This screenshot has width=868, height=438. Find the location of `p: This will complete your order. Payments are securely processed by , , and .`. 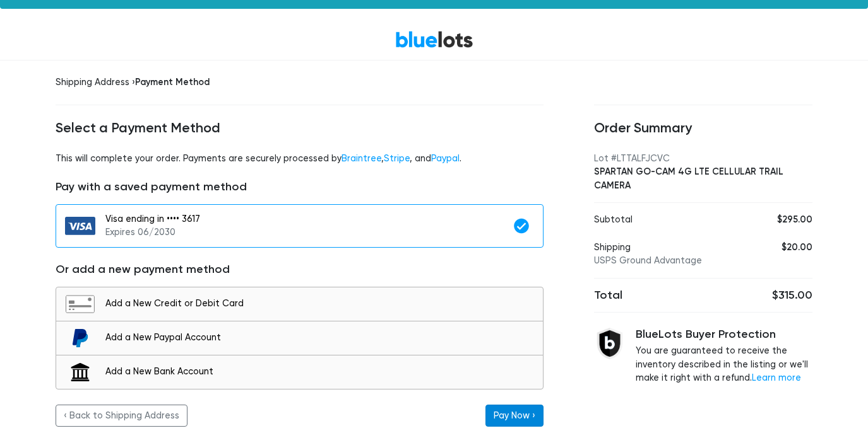

p: This will complete your order. Payments are securely processed by , , and . is located at coordinates (299, 159).